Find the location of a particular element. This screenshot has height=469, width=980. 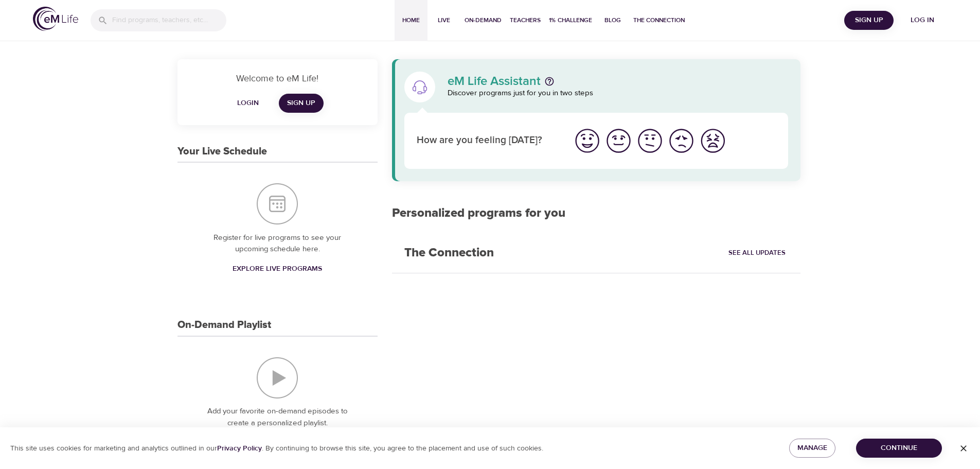

h2: Personalized programs for you is located at coordinates (596, 213).